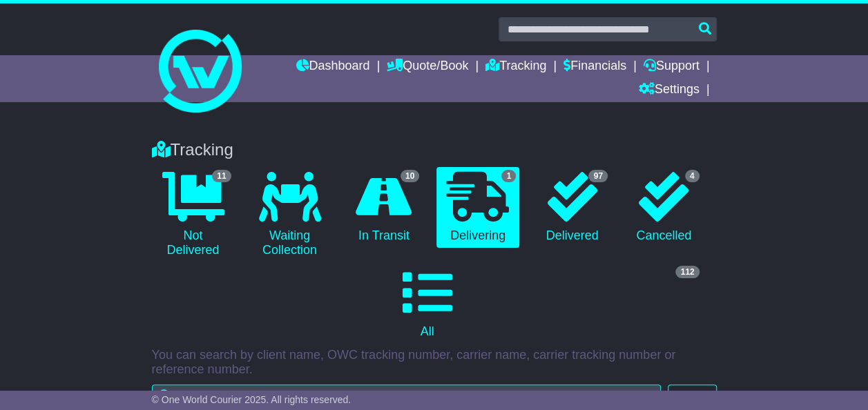 Image resolution: width=868 pixels, height=410 pixels. Describe the element at coordinates (597, 176) in the screenshot. I see `span: 97` at that location.